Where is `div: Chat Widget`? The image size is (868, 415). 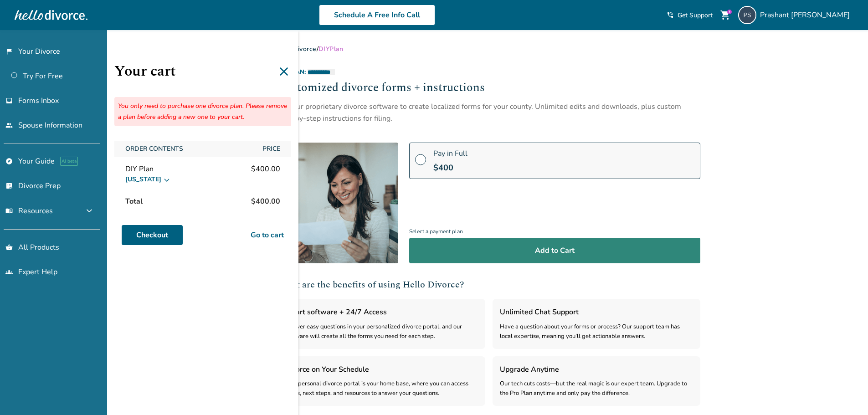
div: Chat Widget is located at coordinates (845, 393).